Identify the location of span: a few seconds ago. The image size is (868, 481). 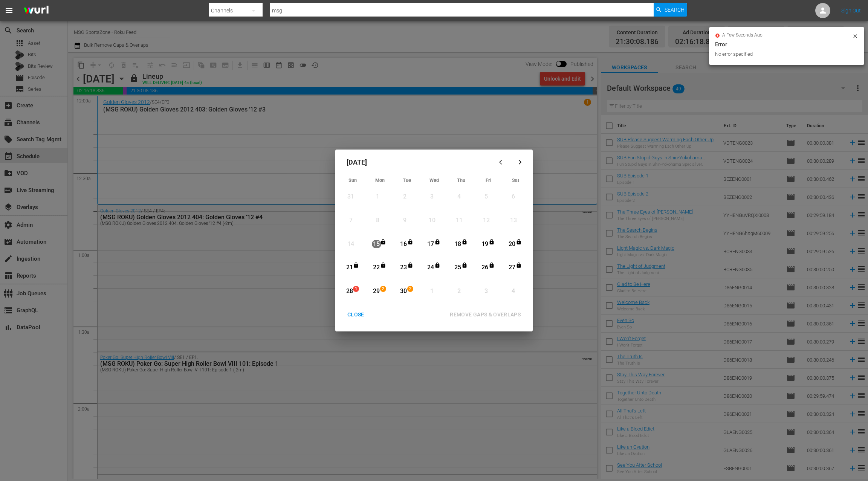
(742, 36).